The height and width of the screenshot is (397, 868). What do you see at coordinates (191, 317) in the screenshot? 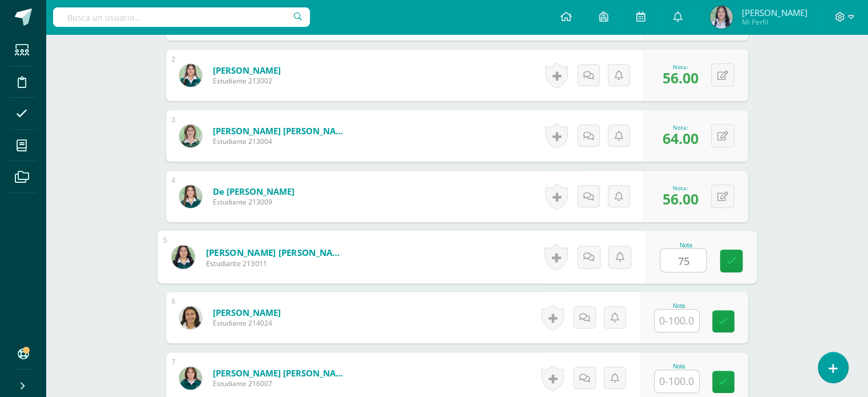
I see `img: c60824b8cfacba7b1b1594c9ac331b9b.png` at bounding box center [191, 317].